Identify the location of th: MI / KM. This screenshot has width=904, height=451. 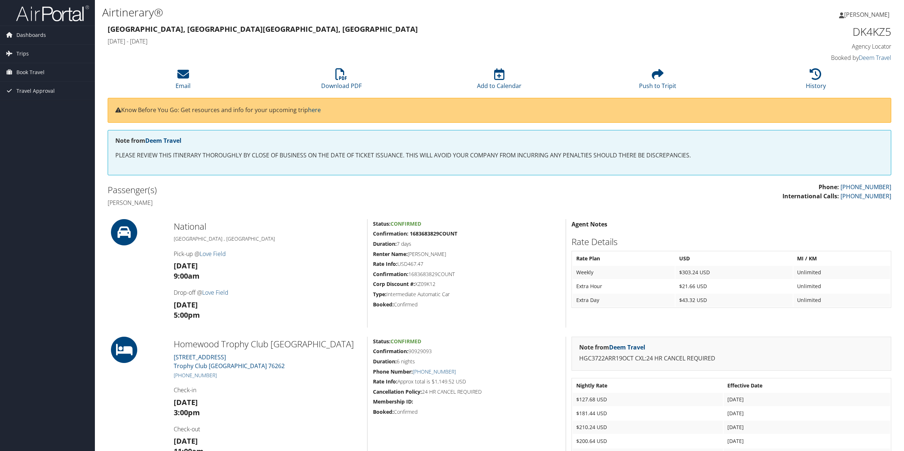
(842, 258).